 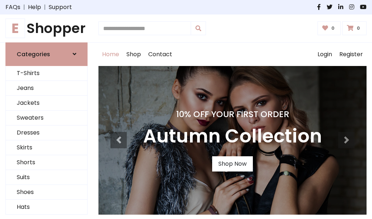 I want to click on a: Hats, so click(x=46, y=207).